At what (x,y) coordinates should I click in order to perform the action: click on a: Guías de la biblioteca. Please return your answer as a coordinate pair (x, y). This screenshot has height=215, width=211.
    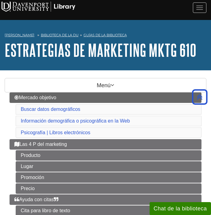
    Looking at the image, I should click on (105, 35).